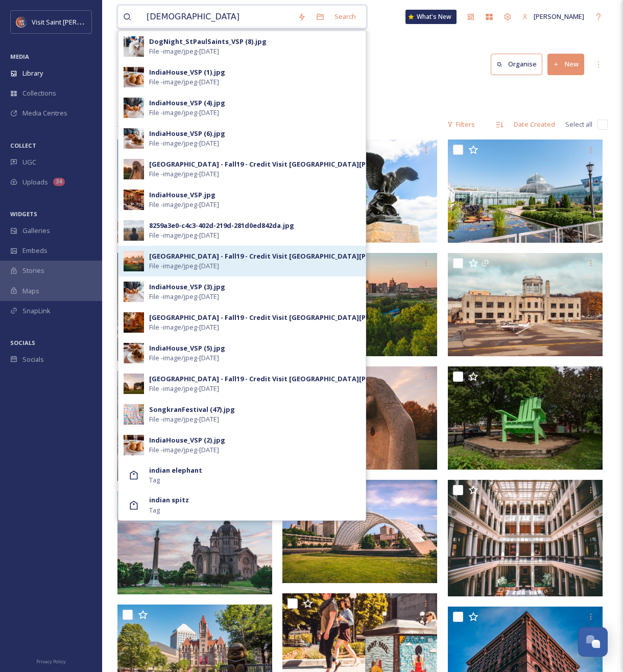 This screenshot has width=623, height=672. What do you see at coordinates (134, 47) in the screenshot?
I see `img: 8066d898-a57a-45c3-977d-ecf03bfaa434.jpg` at bounding box center [134, 47].